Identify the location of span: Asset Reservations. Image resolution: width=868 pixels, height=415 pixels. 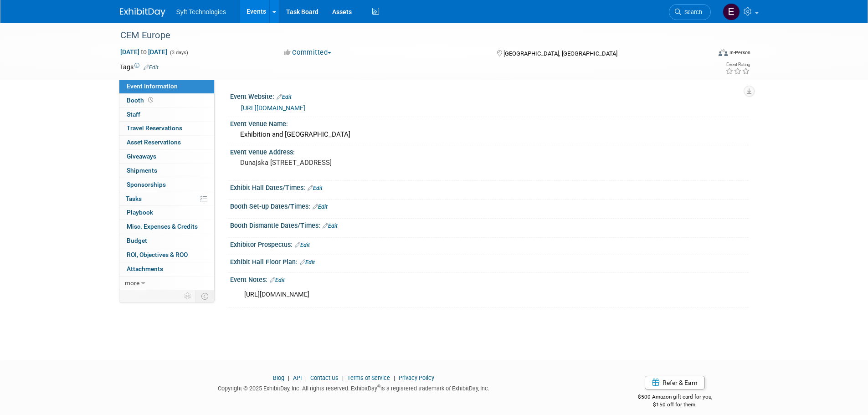
(153, 142).